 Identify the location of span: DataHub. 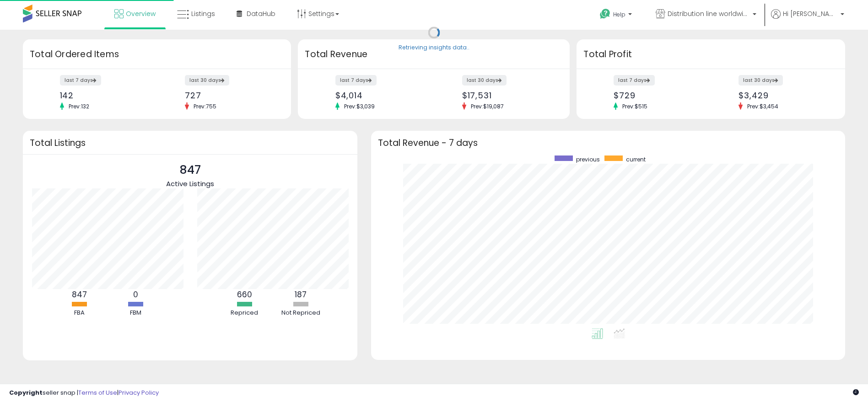
(261, 14).